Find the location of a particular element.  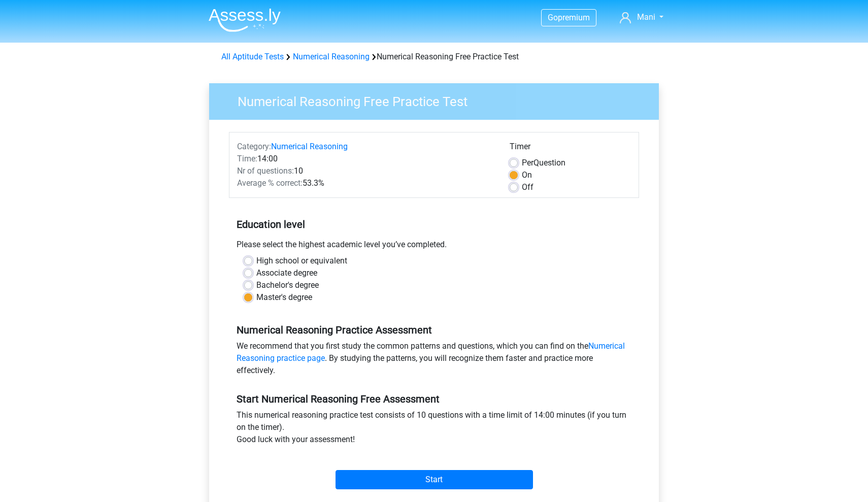

a: Gopremium is located at coordinates (568, 17).